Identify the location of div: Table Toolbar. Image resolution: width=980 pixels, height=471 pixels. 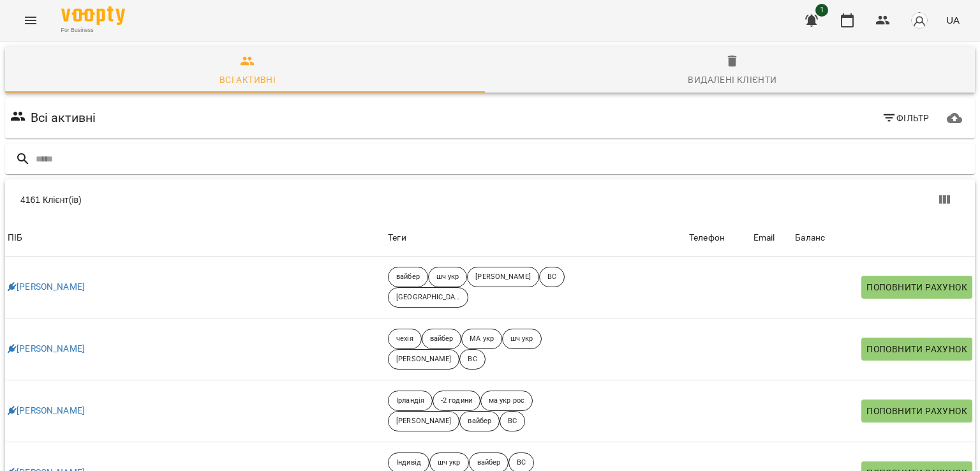
(490, 200).